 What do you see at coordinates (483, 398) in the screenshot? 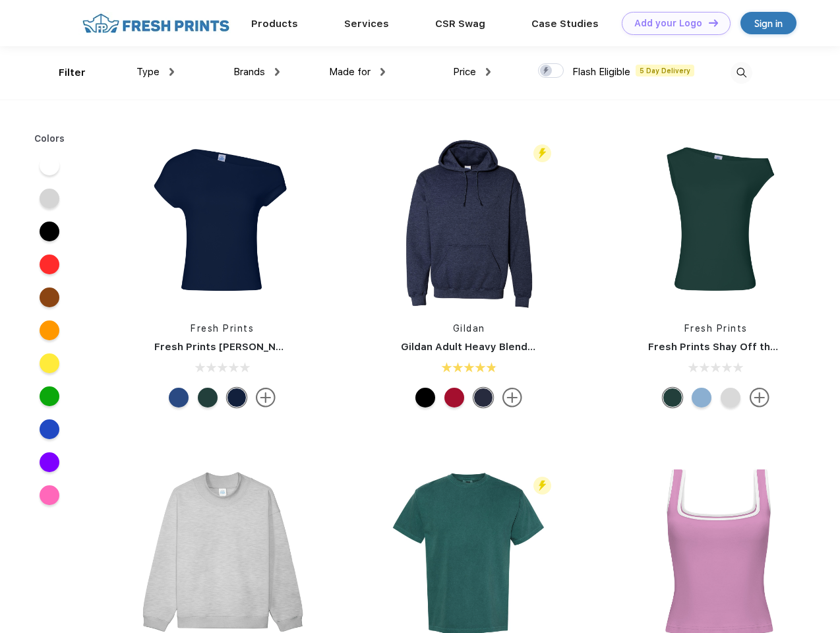
I see `div: Ht Sprt Drk Navy` at bounding box center [483, 398].